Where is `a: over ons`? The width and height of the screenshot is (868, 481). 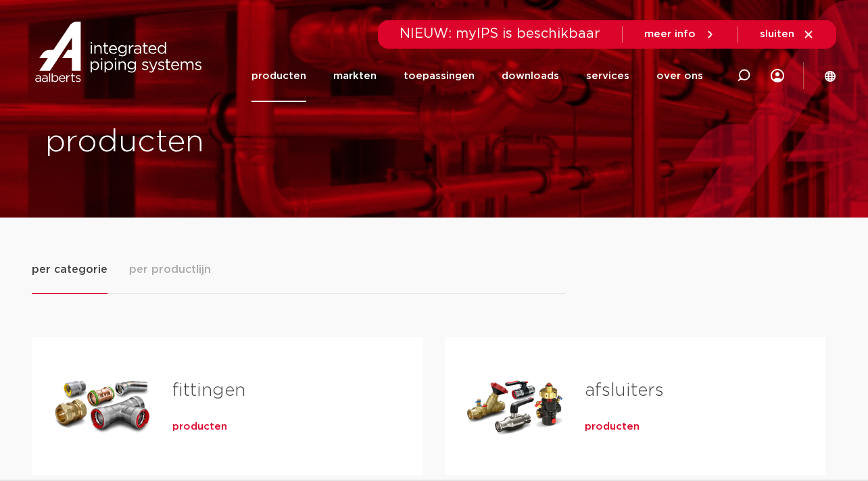 a: over ons is located at coordinates (680, 76).